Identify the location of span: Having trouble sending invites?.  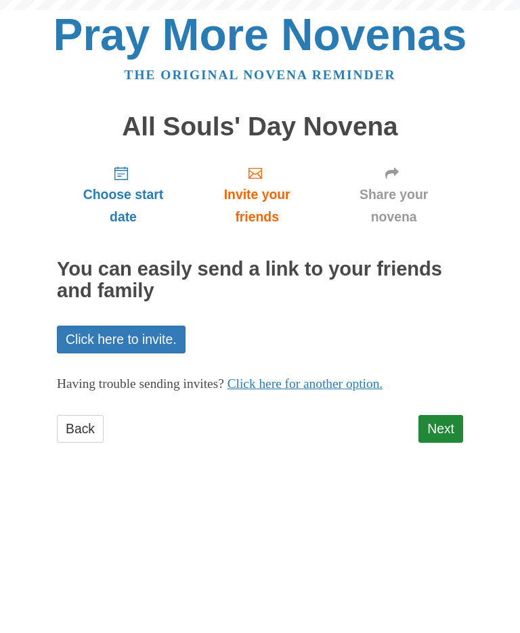
(140, 383).